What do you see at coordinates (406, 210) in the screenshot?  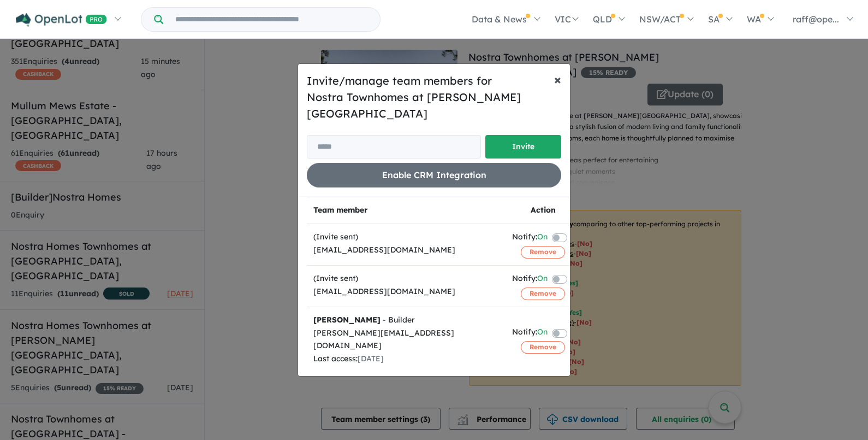 I see `th: Team member` at bounding box center [406, 210].